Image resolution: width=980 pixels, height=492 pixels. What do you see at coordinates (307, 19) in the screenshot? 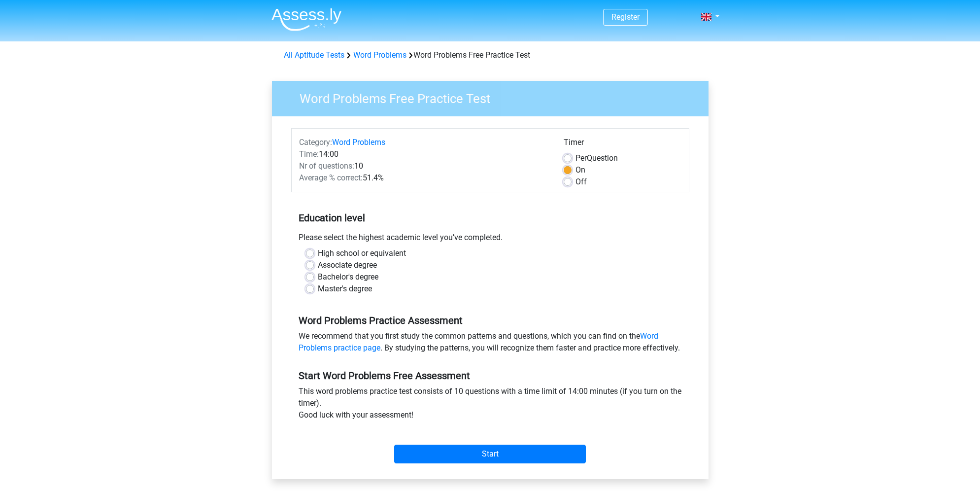
I see `img: Assessly` at bounding box center [307, 19].